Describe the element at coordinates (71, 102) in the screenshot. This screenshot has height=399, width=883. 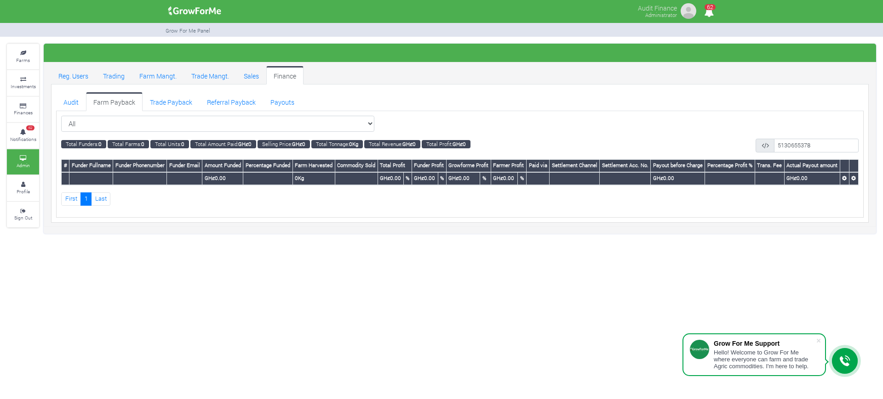
I see `a: Audit` at that location.